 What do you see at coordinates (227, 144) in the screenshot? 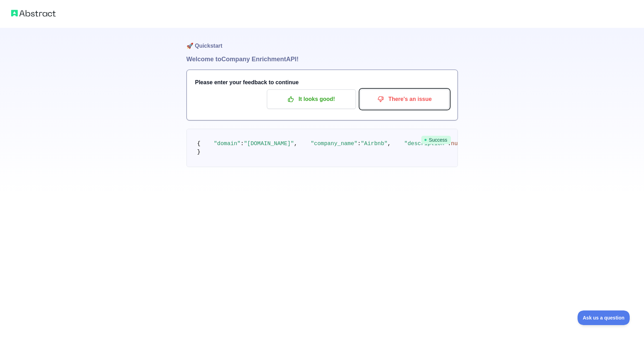
I see `span: "domain"` at bounding box center [227, 144].